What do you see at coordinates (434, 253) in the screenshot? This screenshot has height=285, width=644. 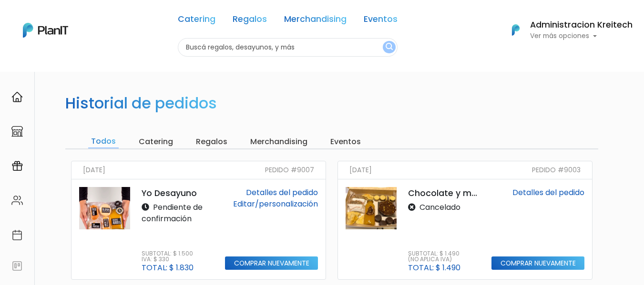 I see `p: Subtotal: $ 1.490` at bounding box center [434, 253].